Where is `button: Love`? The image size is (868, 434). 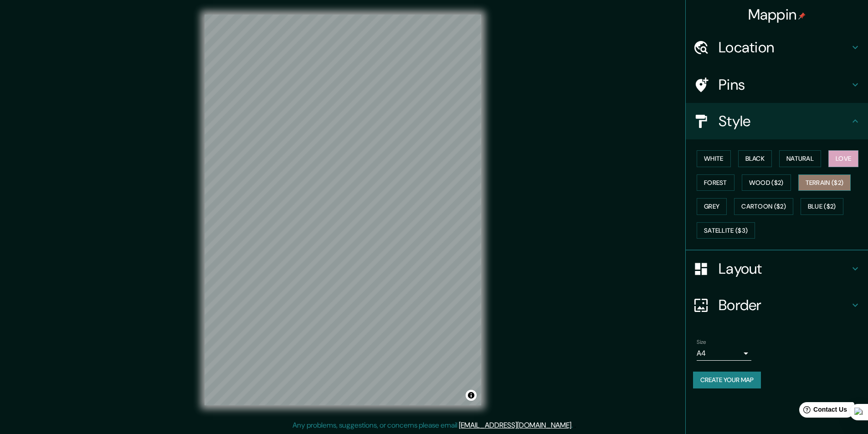
button: Love is located at coordinates (844, 159).